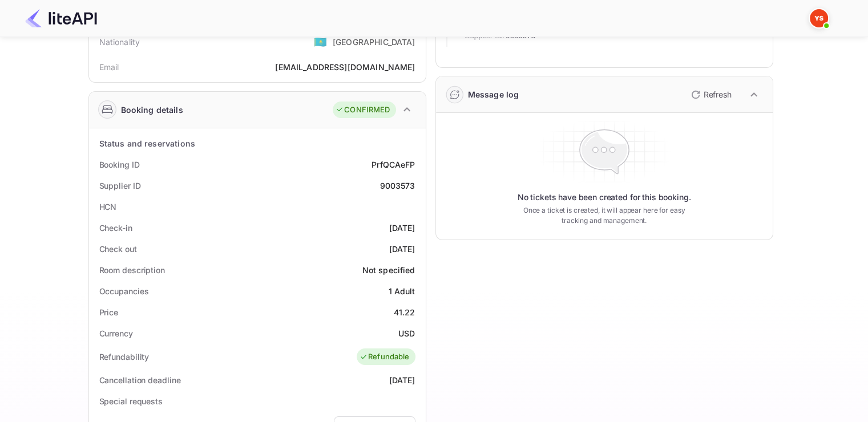  Describe the element at coordinates (140, 380) in the screenshot. I see `div: Cancellation deadline` at that location.